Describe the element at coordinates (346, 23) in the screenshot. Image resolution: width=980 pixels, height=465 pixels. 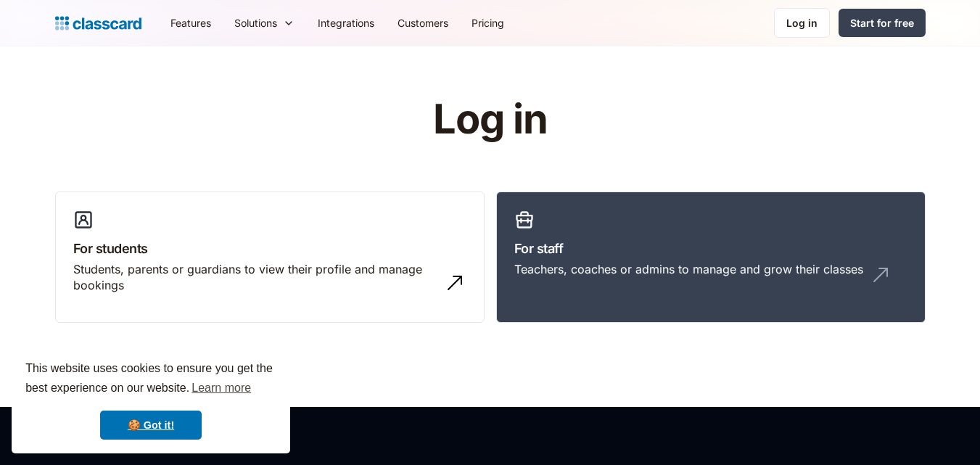
I see `a: Integrations` at that location.